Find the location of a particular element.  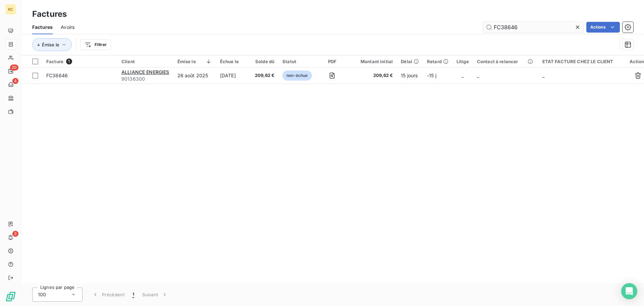

div: RC is located at coordinates (11, 9).